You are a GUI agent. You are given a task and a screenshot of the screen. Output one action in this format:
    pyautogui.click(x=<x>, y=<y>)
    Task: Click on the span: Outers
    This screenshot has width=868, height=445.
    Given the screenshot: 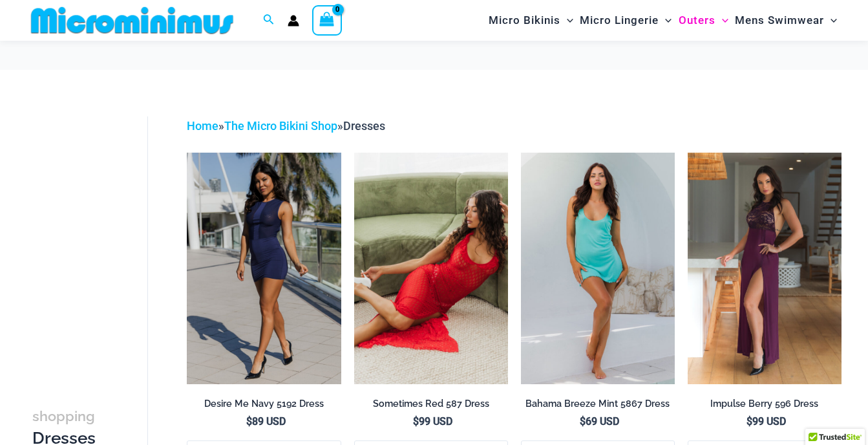 What is the action you would take?
    pyautogui.click(x=696, y=20)
    